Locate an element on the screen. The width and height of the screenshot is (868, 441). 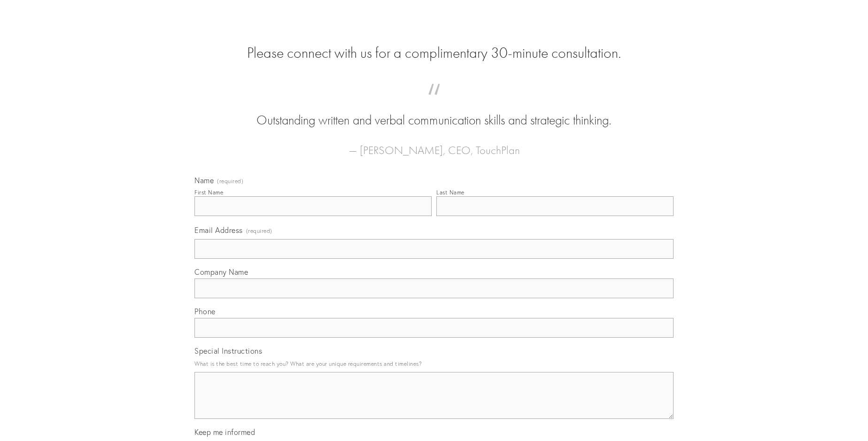
div: Last Name is located at coordinates (451, 193).